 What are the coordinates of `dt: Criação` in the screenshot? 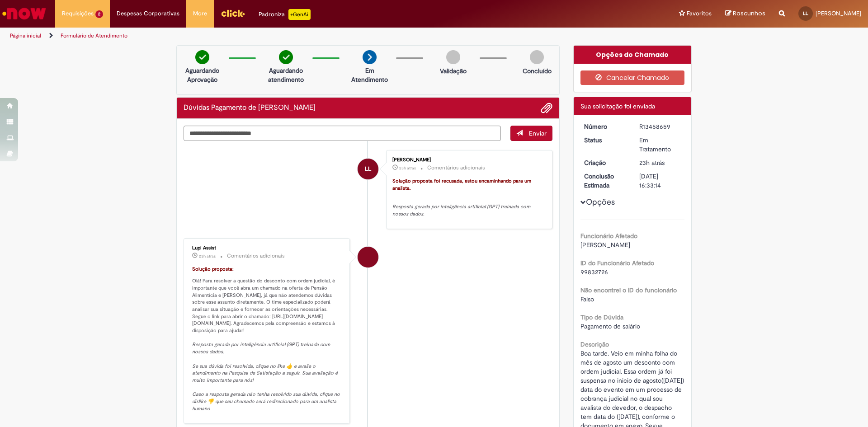 It's located at (605, 162).